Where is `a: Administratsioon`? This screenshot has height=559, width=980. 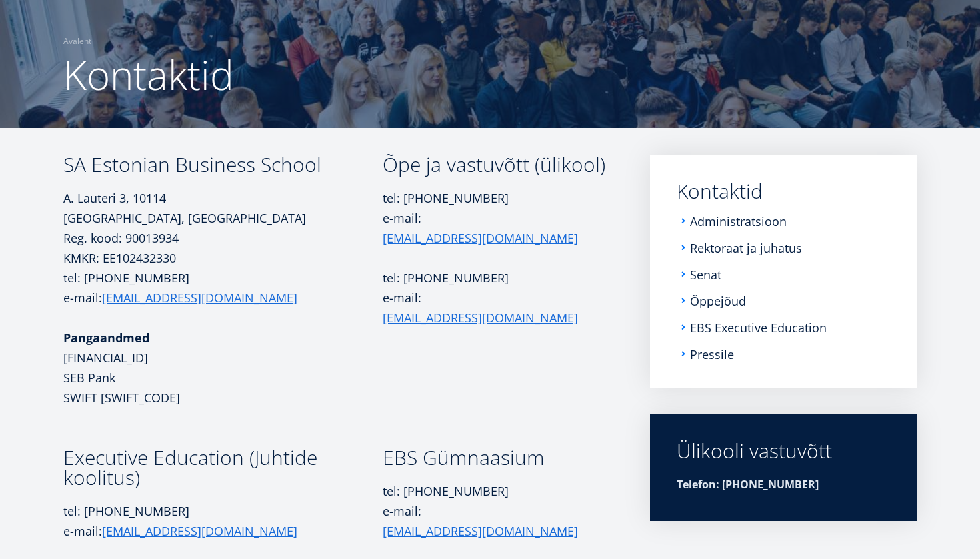 a: Administratsioon is located at coordinates (738, 221).